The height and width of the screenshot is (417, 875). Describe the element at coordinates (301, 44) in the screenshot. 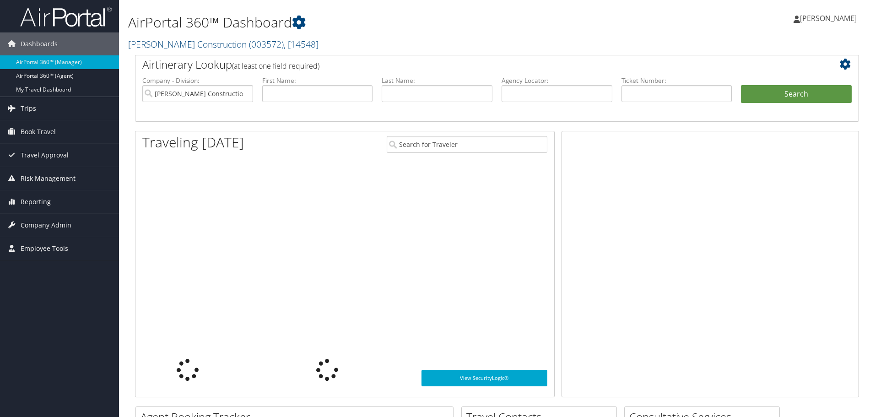

I see `span: , [ 14548 ]` at that location.